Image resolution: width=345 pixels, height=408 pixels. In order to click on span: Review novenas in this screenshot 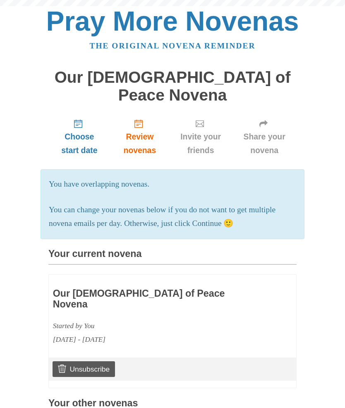, I will do `click(140, 144)`.